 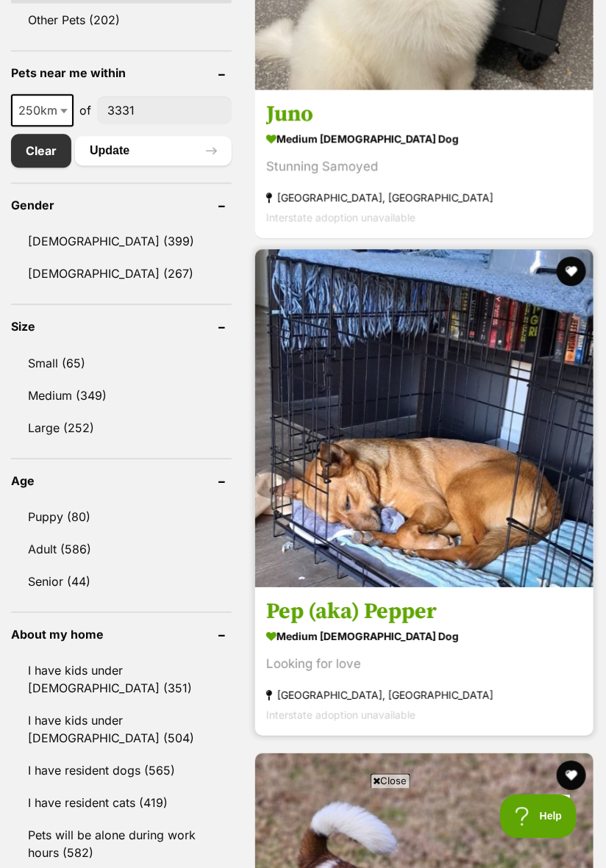 I want to click on span: Close, so click(x=391, y=782).